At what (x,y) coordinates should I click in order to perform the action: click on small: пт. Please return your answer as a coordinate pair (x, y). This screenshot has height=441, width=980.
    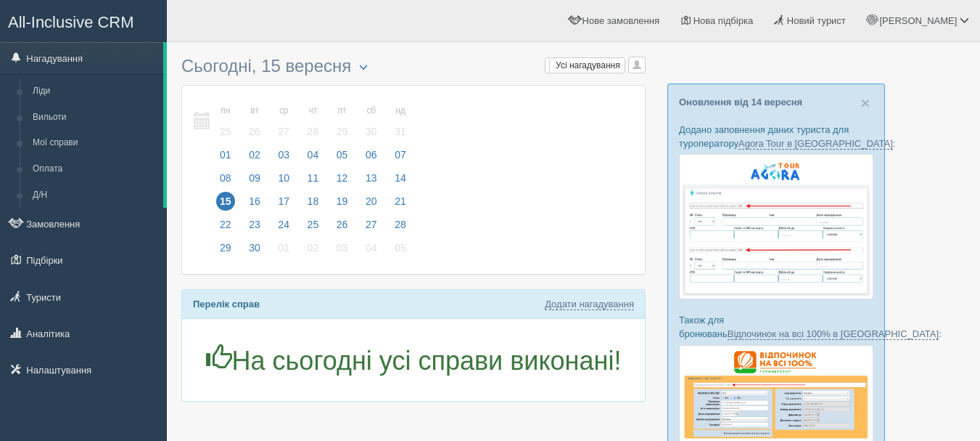
    Looking at the image, I should click on (342, 110).